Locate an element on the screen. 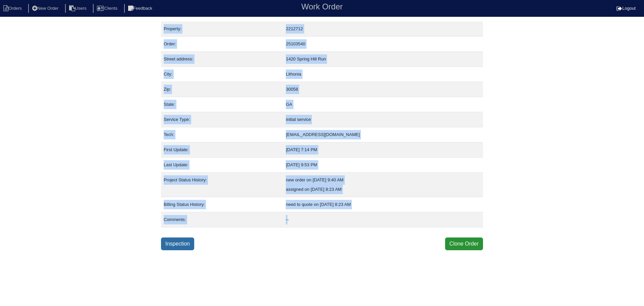  li: New Order is located at coordinates (46, 8).